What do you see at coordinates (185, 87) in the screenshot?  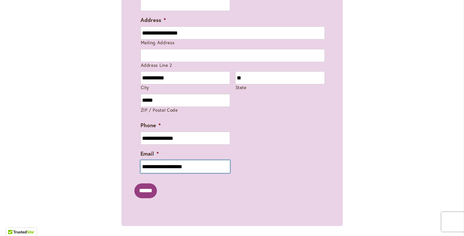 I see `label: City` at bounding box center [185, 87].